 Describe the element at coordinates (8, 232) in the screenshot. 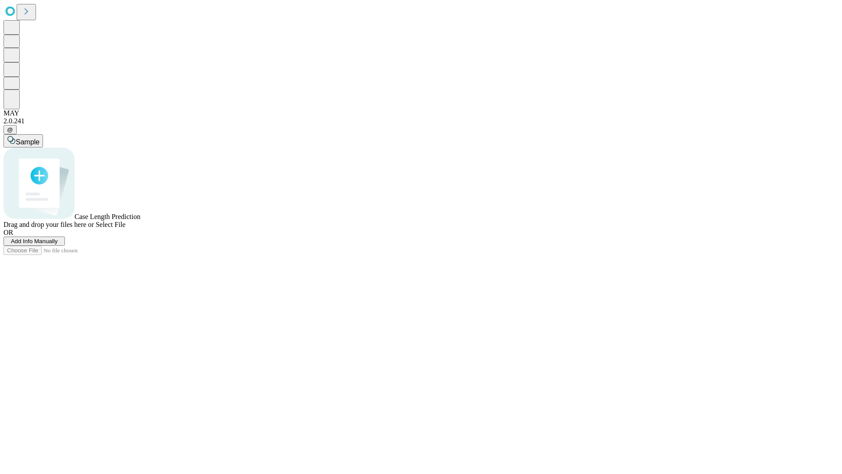

I see `span: OR` at that location.